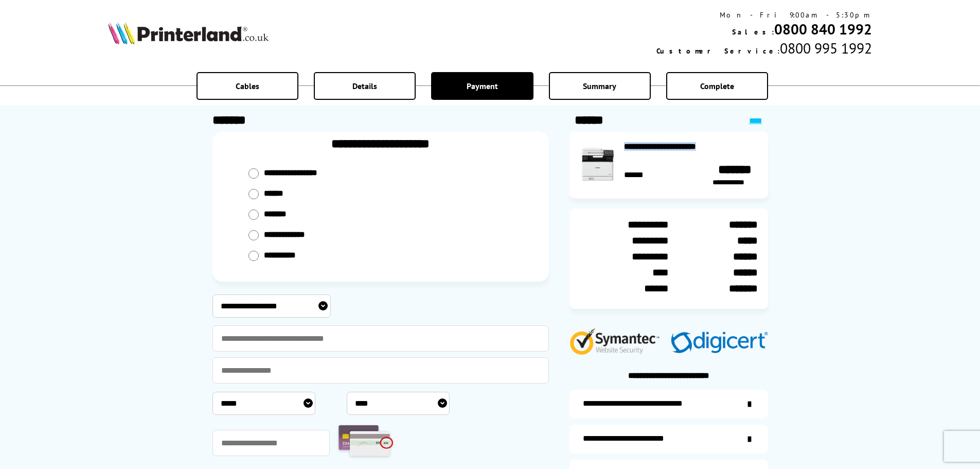 Image resolution: width=980 pixels, height=469 pixels. I want to click on img: Printerland Logo, so click(189, 32).